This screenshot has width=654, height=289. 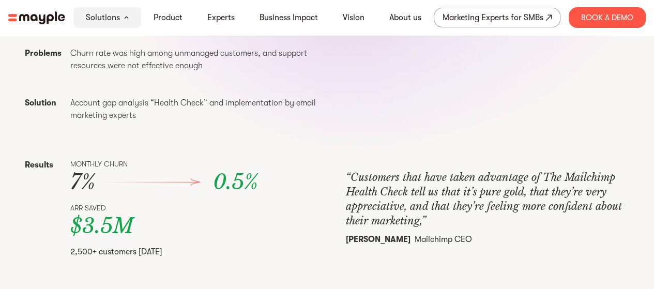 I want to click on div: $3.5M, so click(x=188, y=226).